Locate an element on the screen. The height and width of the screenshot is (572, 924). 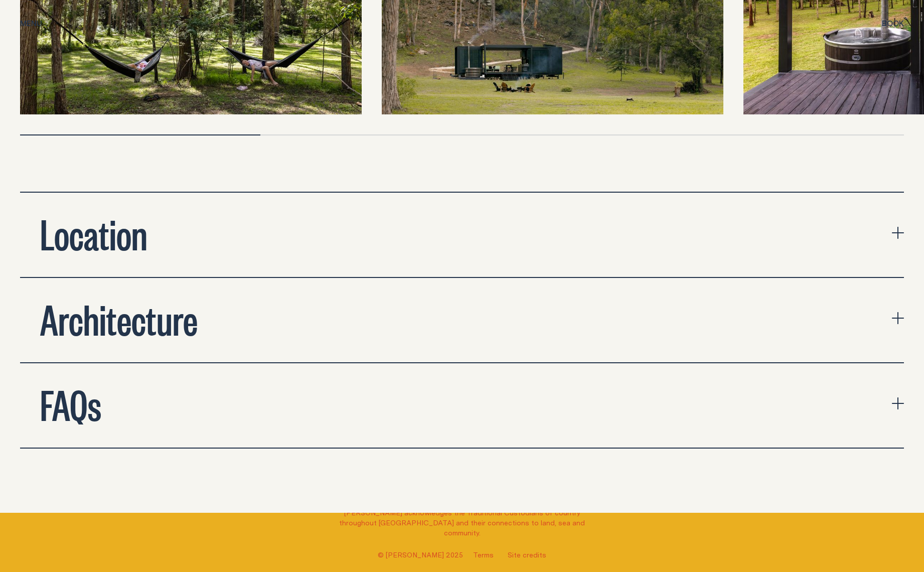
button: show booking tray is located at coordinates (893, 24).